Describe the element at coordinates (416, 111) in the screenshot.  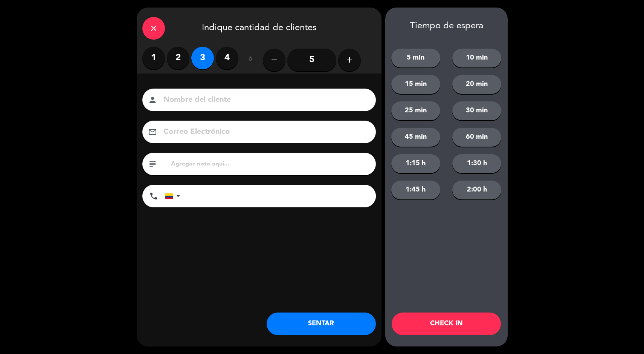
I see `button: 25 min` at that location.